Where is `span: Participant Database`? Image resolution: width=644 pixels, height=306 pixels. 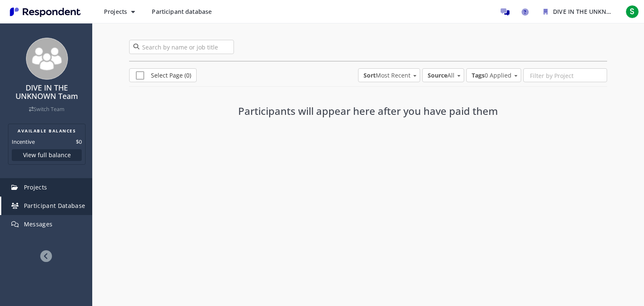 span: Participant Database is located at coordinates (54, 206).